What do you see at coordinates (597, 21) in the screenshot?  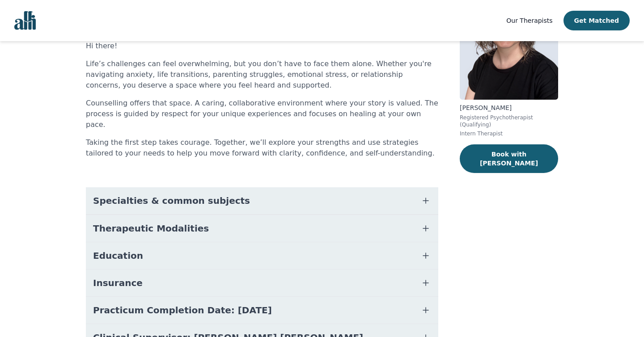 I see `a: Get Matched` at bounding box center [597, 21].